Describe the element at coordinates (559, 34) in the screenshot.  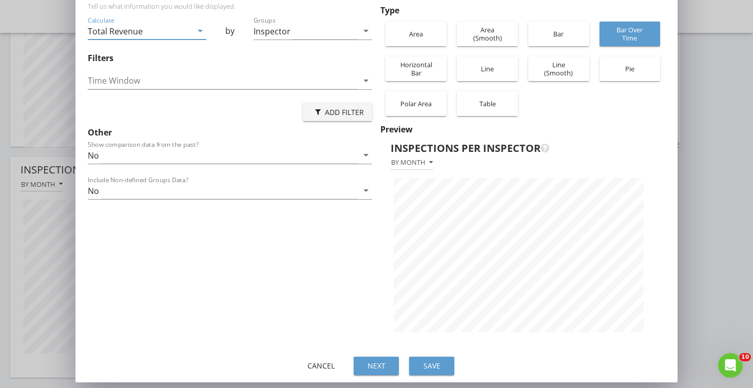
I see `div: Bar` at that location.